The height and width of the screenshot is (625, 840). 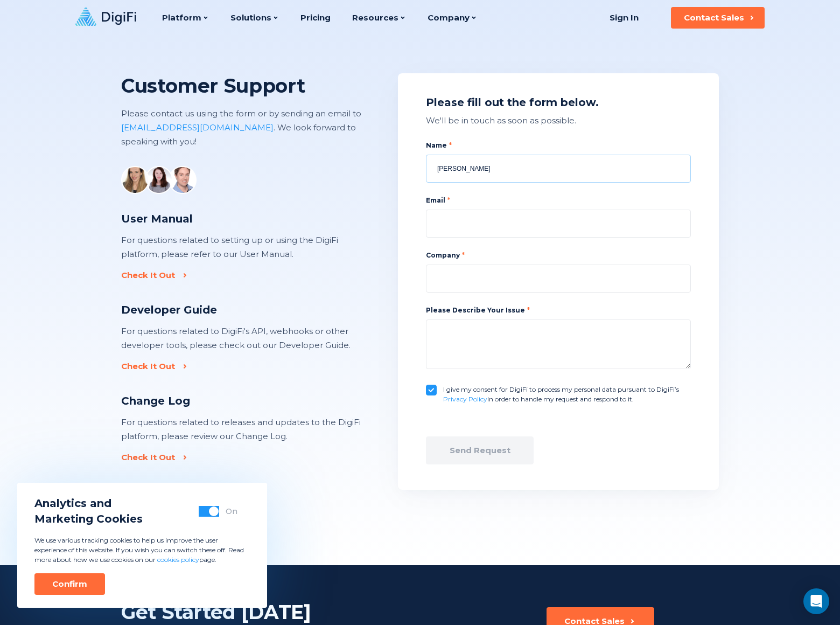 I want to click on div: User Manual, so click(x=242, y=218).